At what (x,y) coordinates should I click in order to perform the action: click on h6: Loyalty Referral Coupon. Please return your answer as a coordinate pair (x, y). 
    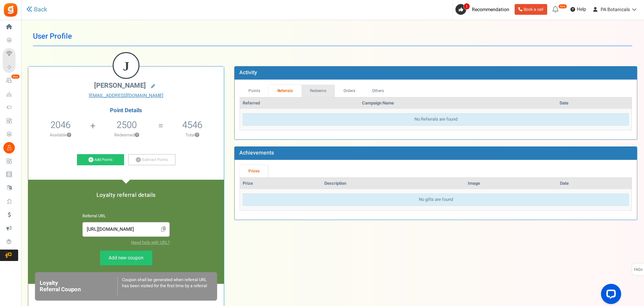
    Looking at the image, I should click on (78, 286).